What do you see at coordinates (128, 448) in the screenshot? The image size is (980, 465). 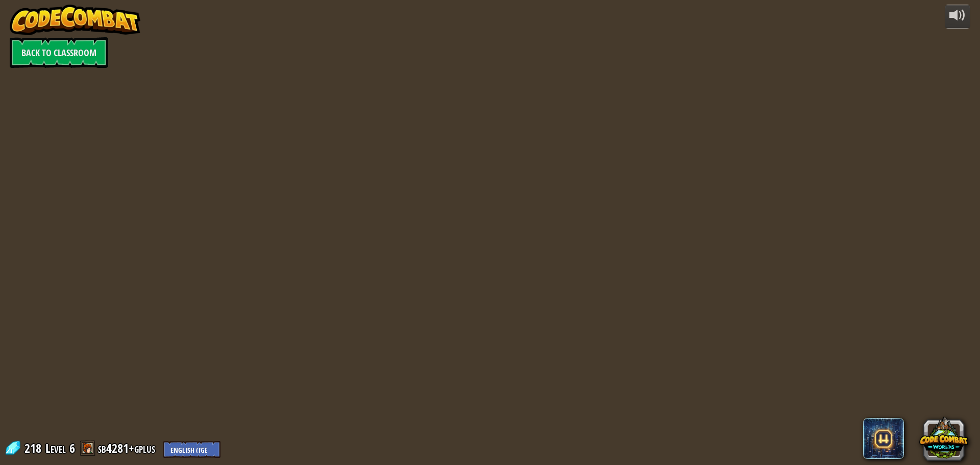 I see `a: sb4281+gplus` at bounding box center [128, 448].